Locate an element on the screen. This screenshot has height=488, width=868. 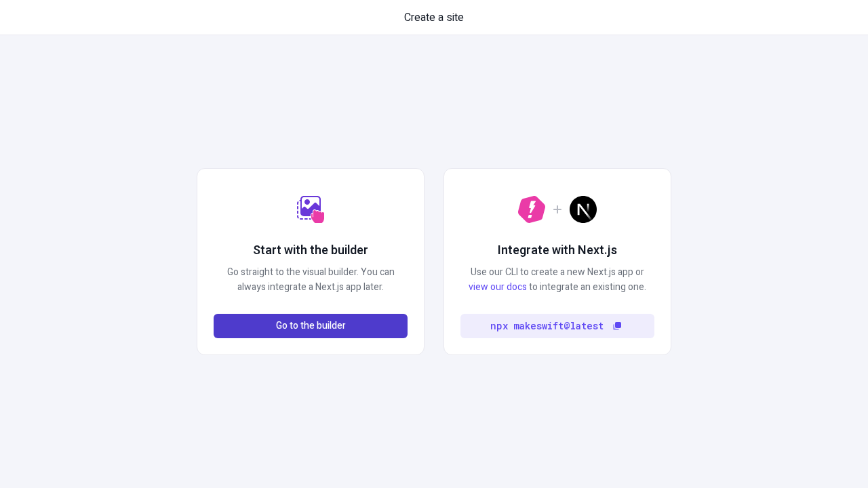
span: Create a site is located at coordinates (434, 17).